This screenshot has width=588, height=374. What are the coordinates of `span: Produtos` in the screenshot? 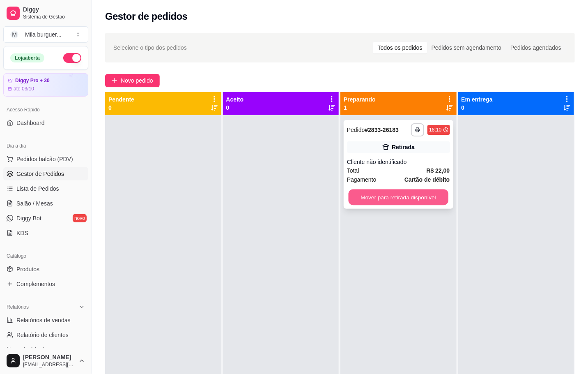 It's located at (28, 269).